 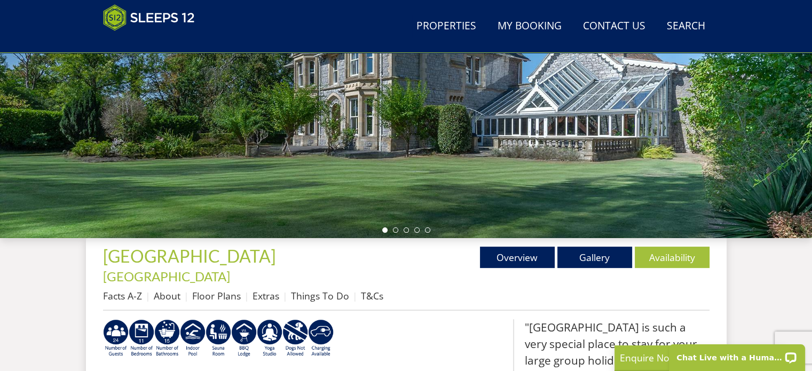 I want to click on a: Properties, so click(x=446, y=26).